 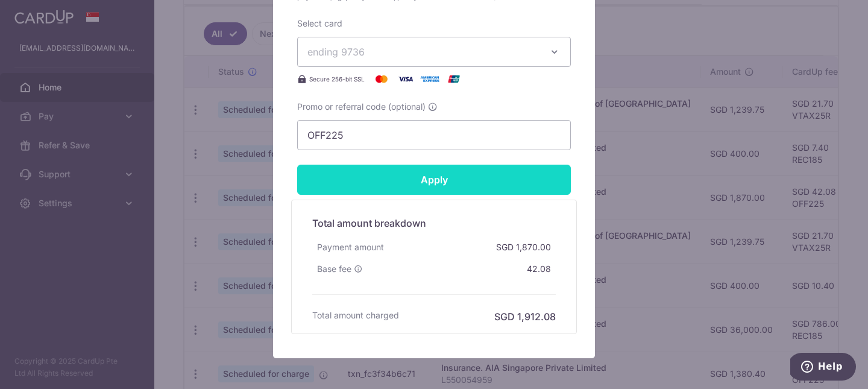 I want to click on input: Apply, so click(x=434, y=180).